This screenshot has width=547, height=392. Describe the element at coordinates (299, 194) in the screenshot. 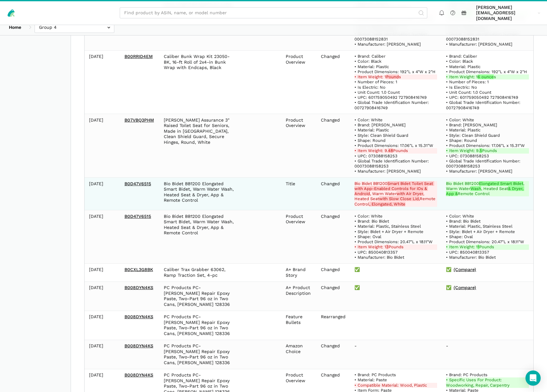

I see `td: Title` at that location.